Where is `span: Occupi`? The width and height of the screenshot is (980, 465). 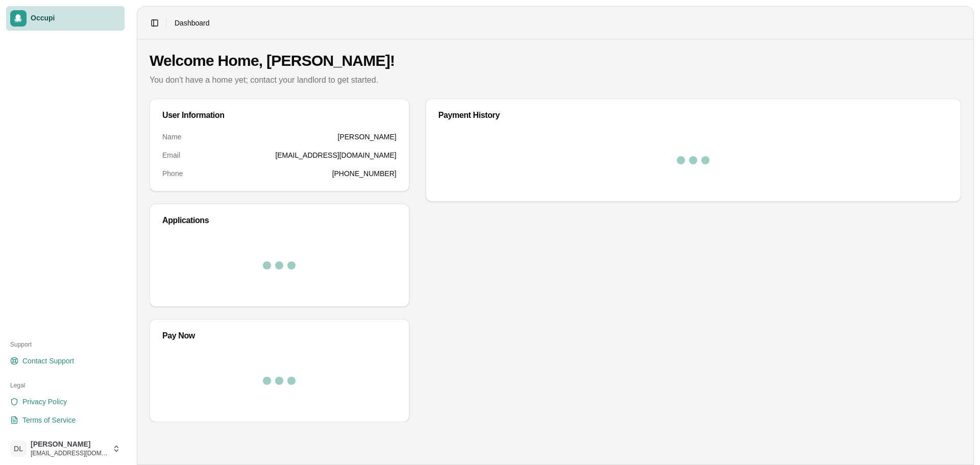
span: Occupi is located at coordinates (75, 18).